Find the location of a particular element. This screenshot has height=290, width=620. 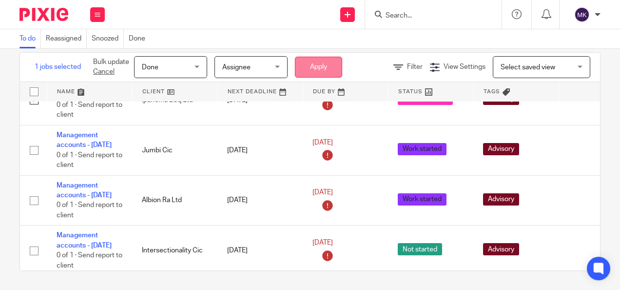

button: Apply is located at coordinates (318, 67).